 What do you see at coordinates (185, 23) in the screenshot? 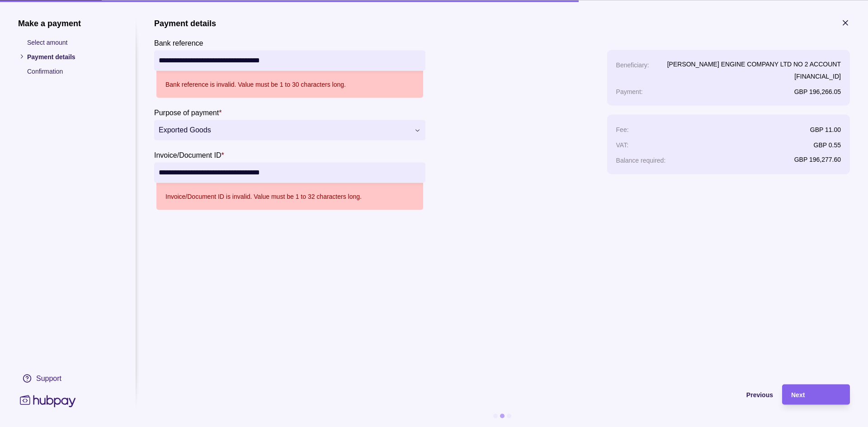
I see `h1: Payment details` at bounding box center [185, 23].